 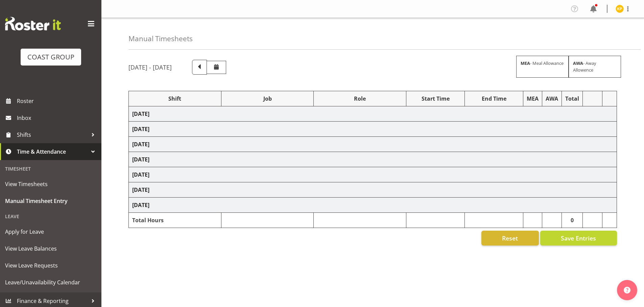 What do you see at coordinates (53, 134) in the screenshot?
I see `span: Shifts` at bounding box center [53, 134].